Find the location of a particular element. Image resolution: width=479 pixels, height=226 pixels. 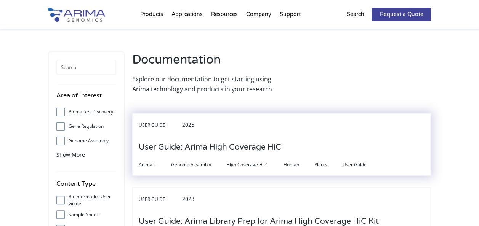

label: Bioinformatics User Guide is located at coordinates (86, 200).